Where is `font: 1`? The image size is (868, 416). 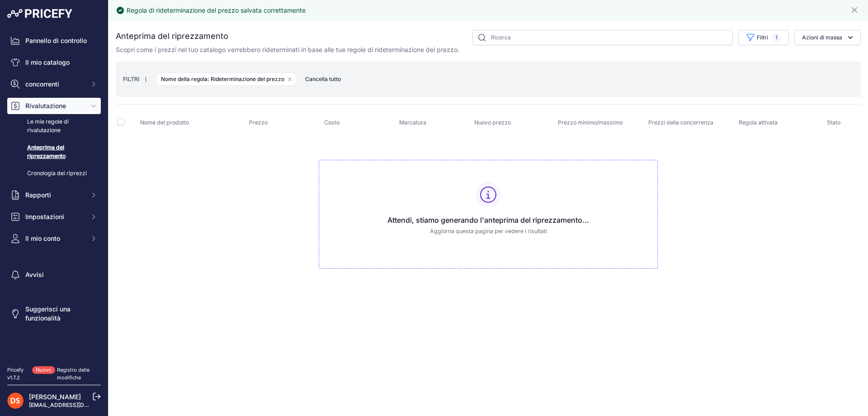 font: 1 is located at coordinates (776, 37).